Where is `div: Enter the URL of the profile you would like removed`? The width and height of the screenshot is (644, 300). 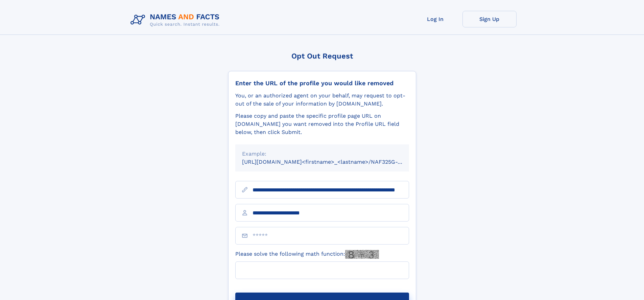 div: Enter the URL of the profile you would like removed is located at coordinates (322, 83).